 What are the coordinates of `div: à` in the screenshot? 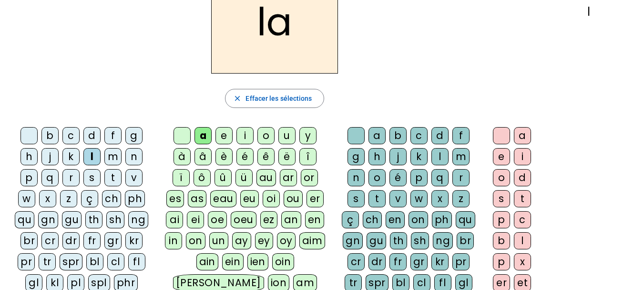 It's located at (182, 157).